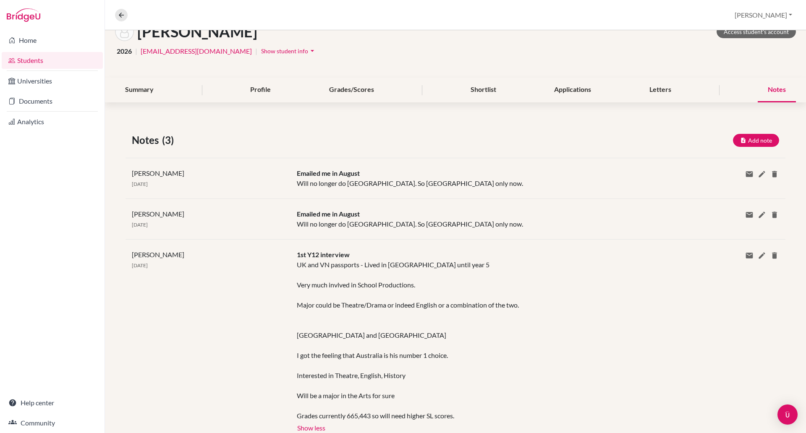 The height and width of the screenshot is (433, 806). I want to click on a: Community, so click(52, 423).